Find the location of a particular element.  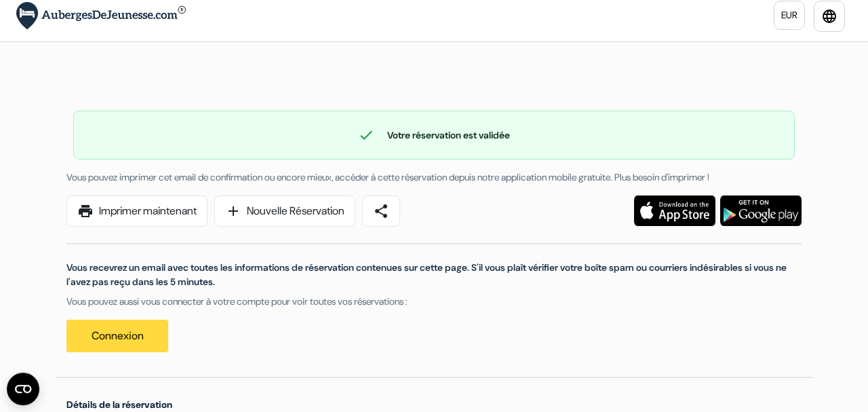

span: check is located at coordinates (366, 135).